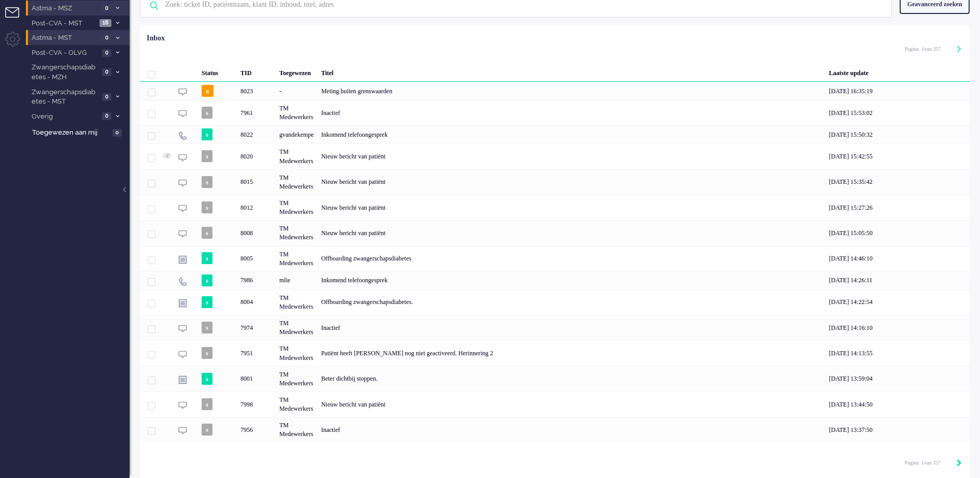 The image size is (980, 478). What do you see at coordinates (554, 327) in the screenshot?
I see `div: 7974` at bounding box center [554, 327].